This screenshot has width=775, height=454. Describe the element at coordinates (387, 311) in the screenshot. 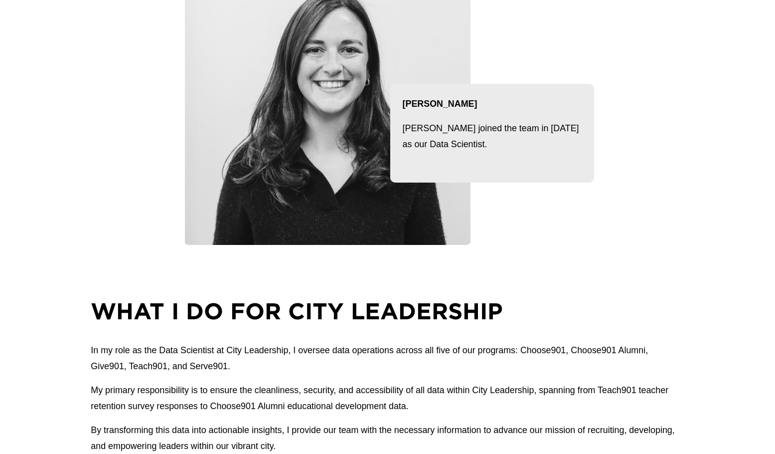

I see `h2: What I do for city Leadership` at that location.